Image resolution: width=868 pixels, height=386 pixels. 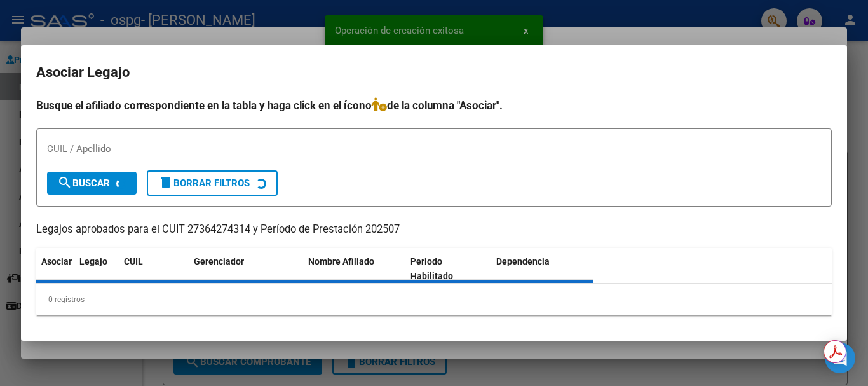 What do you see at coordinates (434, 299) in the screenshot?
I see `div: 0 registros` at bounding box center [434, 299].